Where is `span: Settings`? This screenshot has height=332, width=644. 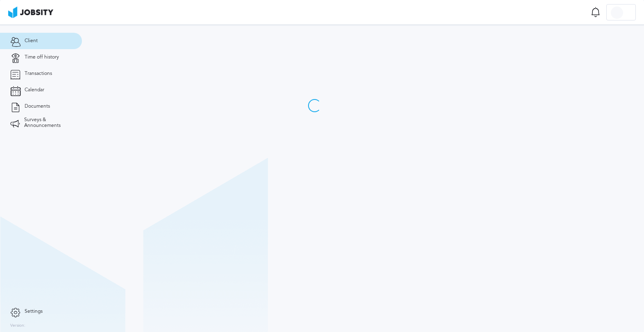
span: Settings is located at coordinates (33, 312).